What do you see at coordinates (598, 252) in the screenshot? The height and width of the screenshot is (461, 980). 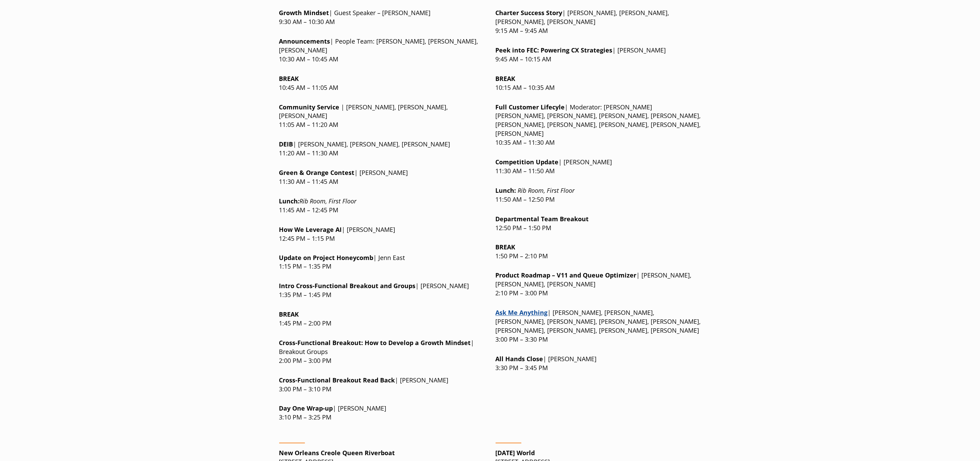 I see `p: 1:50 PM – 2:10 PM` at bounding box center [598, 252].